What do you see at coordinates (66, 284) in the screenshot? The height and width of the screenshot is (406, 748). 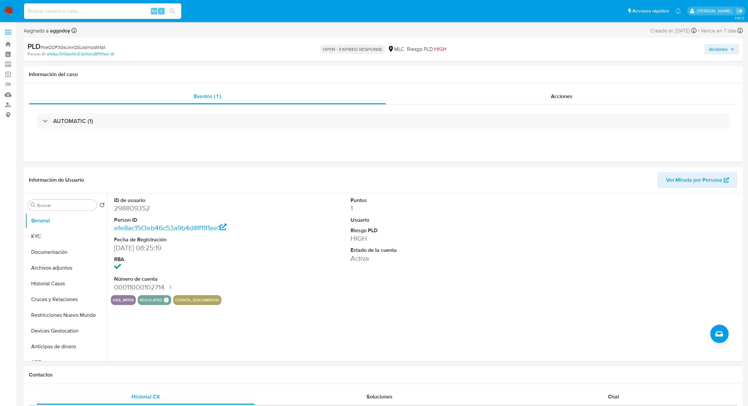 I see `button: Historial Casos` at bounding box center [66, 284].